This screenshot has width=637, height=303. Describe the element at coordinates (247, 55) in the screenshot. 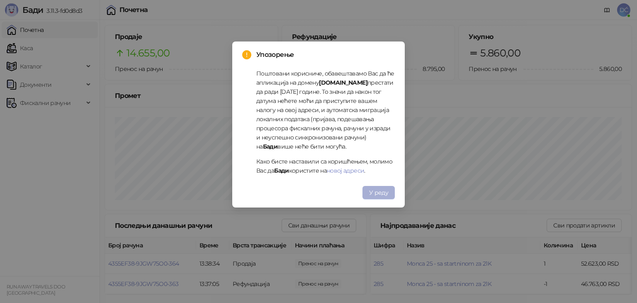

I see `span: exclamation-circle` at that location.